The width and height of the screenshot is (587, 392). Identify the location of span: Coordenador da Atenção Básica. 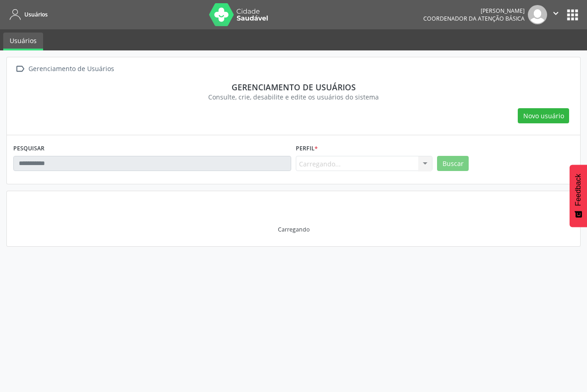
(474, 19).